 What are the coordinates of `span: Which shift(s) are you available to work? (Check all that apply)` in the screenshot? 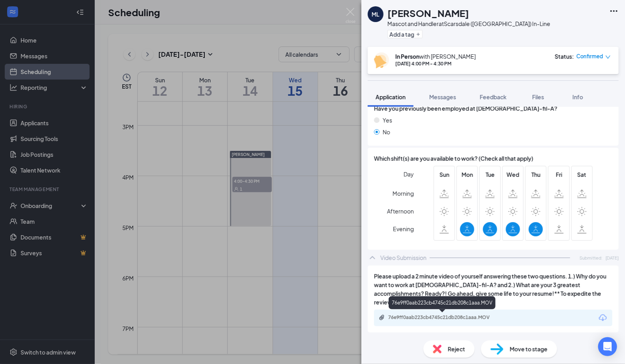 It's located at (454, 159).